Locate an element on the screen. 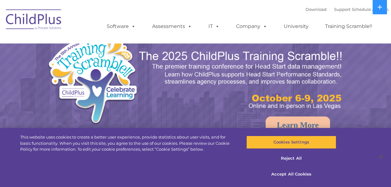 This screenshot has width=391, height=187. div: This website uses cookies to create a better user experience, provide statistics about user visit... is located at coordinates (127, 144).